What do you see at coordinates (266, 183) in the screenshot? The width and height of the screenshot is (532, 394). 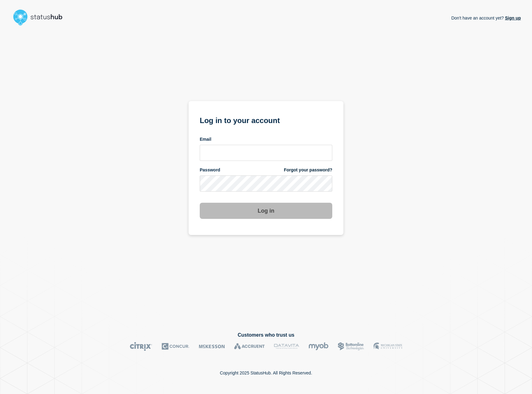 I see `input: password input` at bounding box center [266, 183].